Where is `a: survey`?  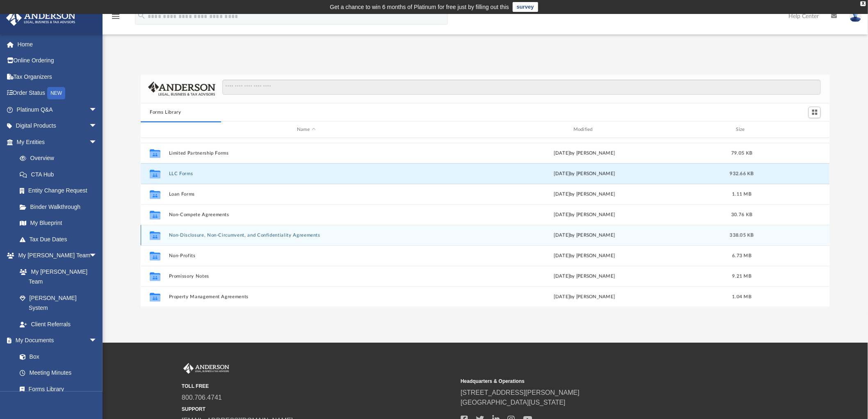
a: survey is located at coordinates (525, 7).